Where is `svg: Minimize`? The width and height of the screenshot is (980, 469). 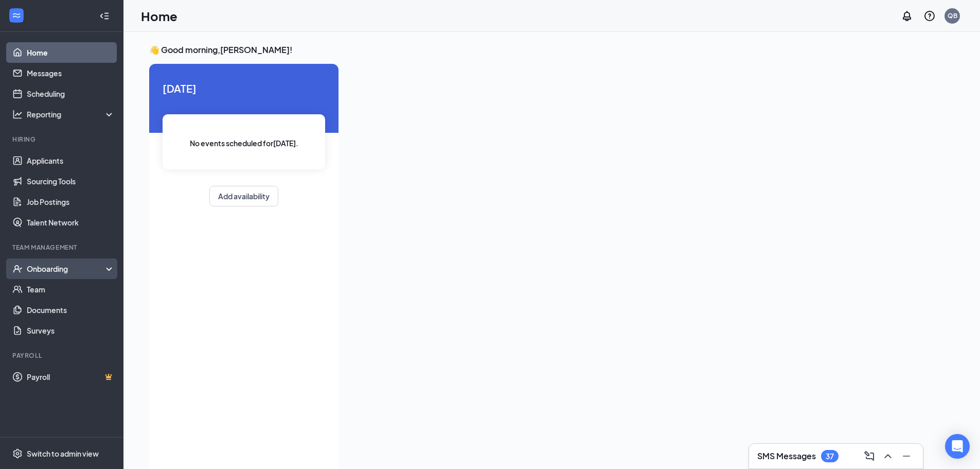 svg: Minimize is located at coordinates (907, 456).